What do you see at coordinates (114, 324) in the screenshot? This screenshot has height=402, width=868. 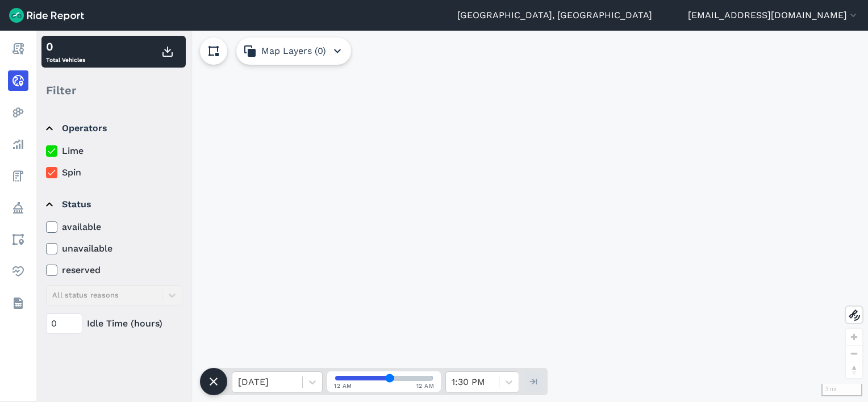 I see `div: Idle Time (hours)` at bounding box center [114, 324].